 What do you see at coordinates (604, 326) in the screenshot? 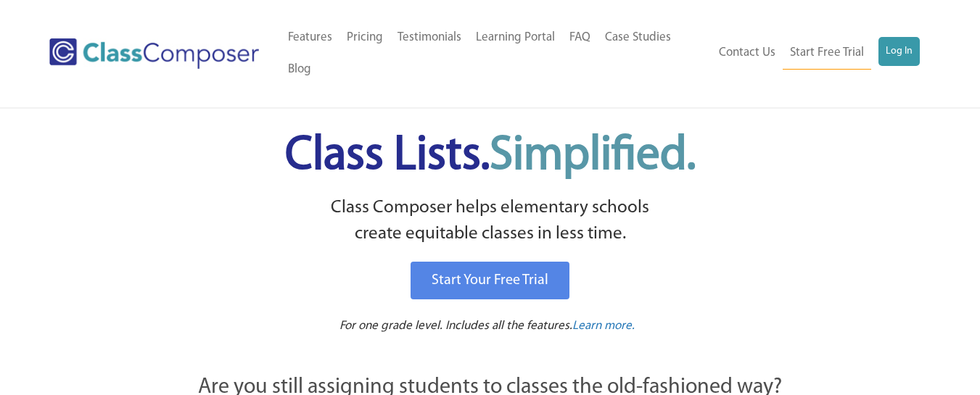
I see `a: Learn more.` at bounding box center [604, 326].